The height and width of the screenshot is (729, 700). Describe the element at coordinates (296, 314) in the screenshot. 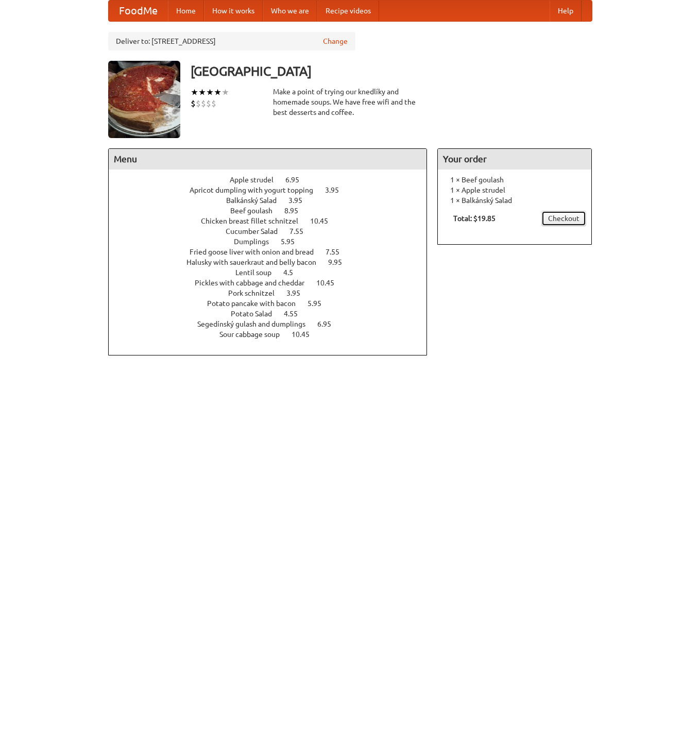

I see `span: 4.55` at that location.